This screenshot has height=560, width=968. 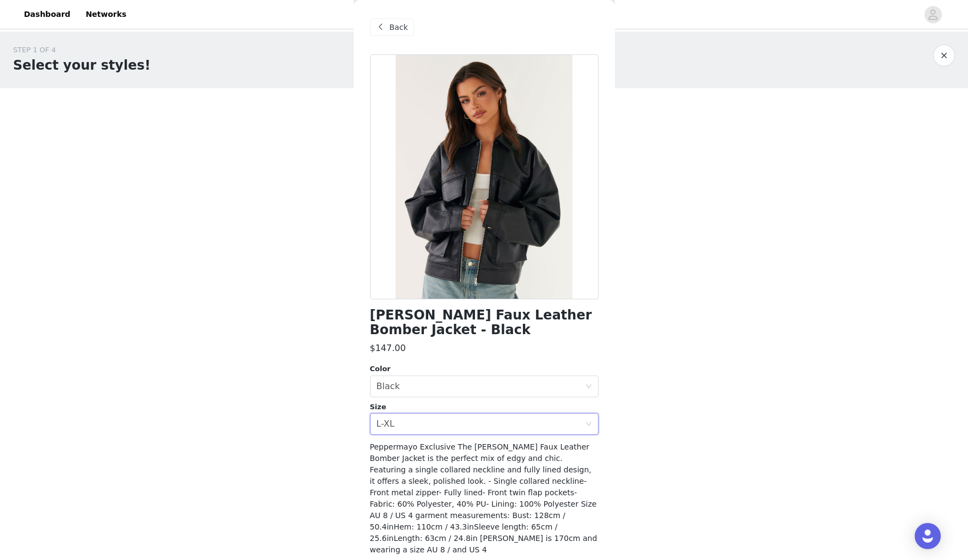 I want to click on div: avatar, so click(x=933, y=15).